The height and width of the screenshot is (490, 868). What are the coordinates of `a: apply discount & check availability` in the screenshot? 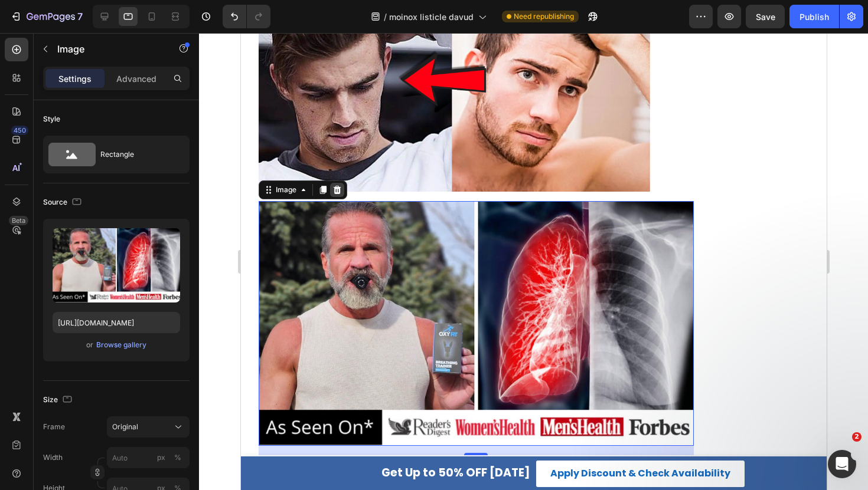 It's located at (399, 441).